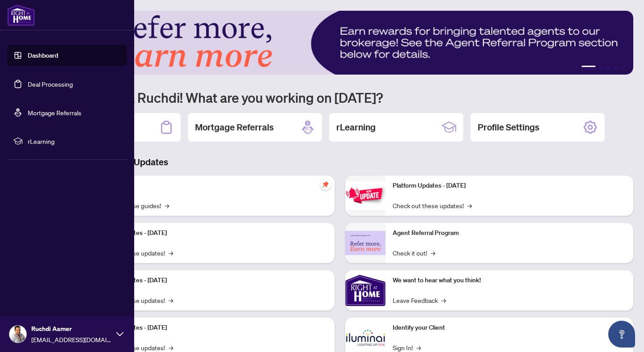 Image resolution: width=644 pixels, height=352 pixels. Describe the element at coordinates (576, 68) in the screenshot. I see `button: 1` at that location.